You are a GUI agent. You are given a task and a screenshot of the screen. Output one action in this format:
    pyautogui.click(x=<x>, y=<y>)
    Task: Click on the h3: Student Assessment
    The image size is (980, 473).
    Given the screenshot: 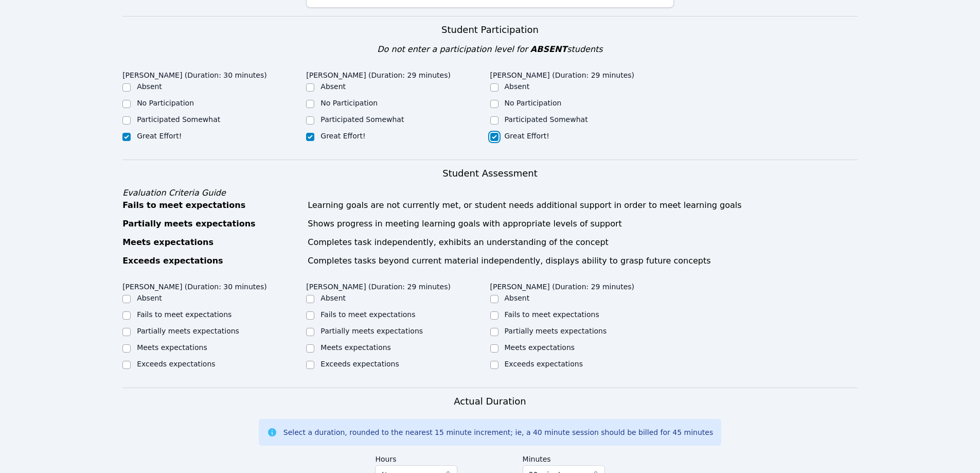 What is the action you would take?
    pyautogui.click(x=490, y=174)
    